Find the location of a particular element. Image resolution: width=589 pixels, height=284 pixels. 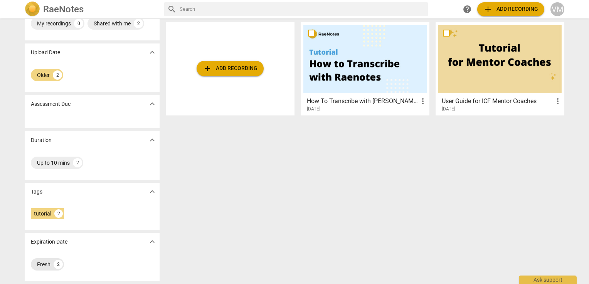

div: Shared with me is located at coordinates (112, 24).